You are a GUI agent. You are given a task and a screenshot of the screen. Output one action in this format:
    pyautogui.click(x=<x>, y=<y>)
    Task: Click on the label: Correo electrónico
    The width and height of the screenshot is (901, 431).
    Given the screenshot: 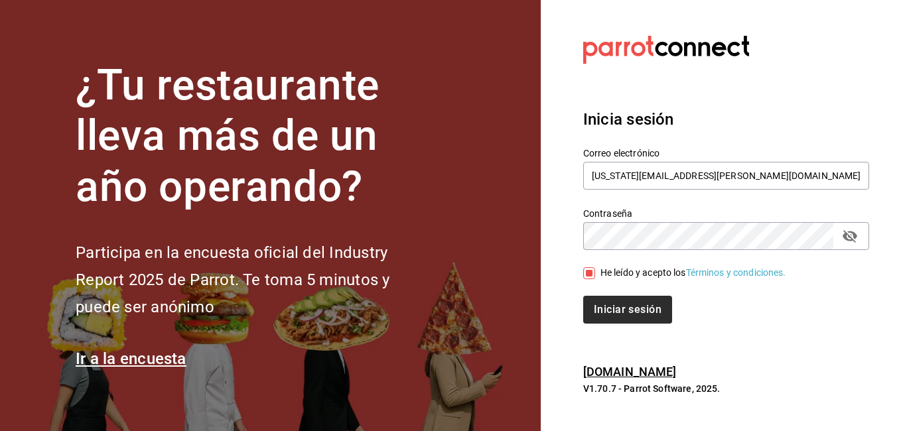 What is the action you would take?
    pyautogui.click(x=726, y=153)
    